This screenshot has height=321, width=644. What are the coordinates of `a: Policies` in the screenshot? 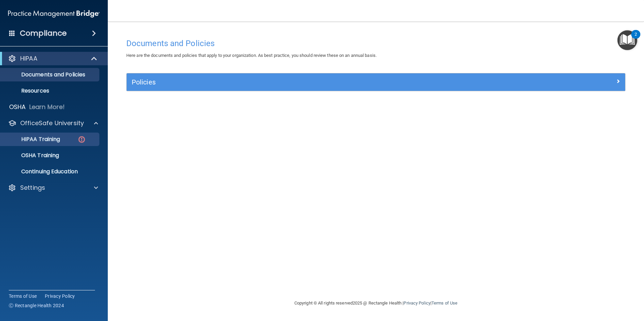 It's located at (376, 82).